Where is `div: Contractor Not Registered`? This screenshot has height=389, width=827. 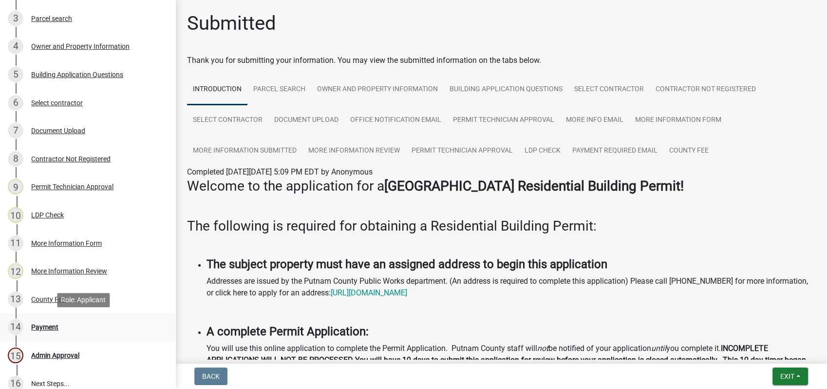
div: Contractor Not Registered is located at coordinates (71, 159).